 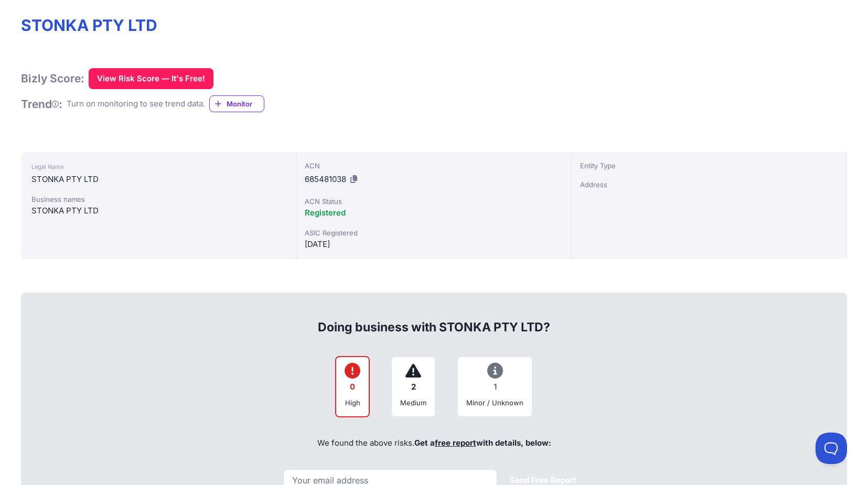 I want to click on div: 1, so click(x=495, y=387).